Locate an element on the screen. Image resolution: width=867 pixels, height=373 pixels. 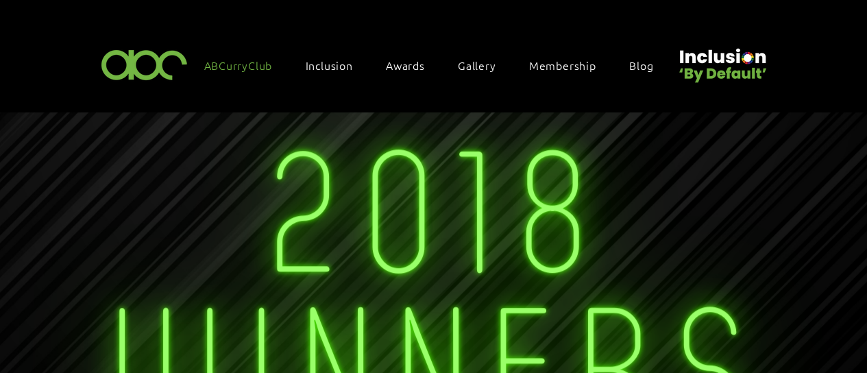
img: Untitled design (22).png is located at coordinates (722, 60).